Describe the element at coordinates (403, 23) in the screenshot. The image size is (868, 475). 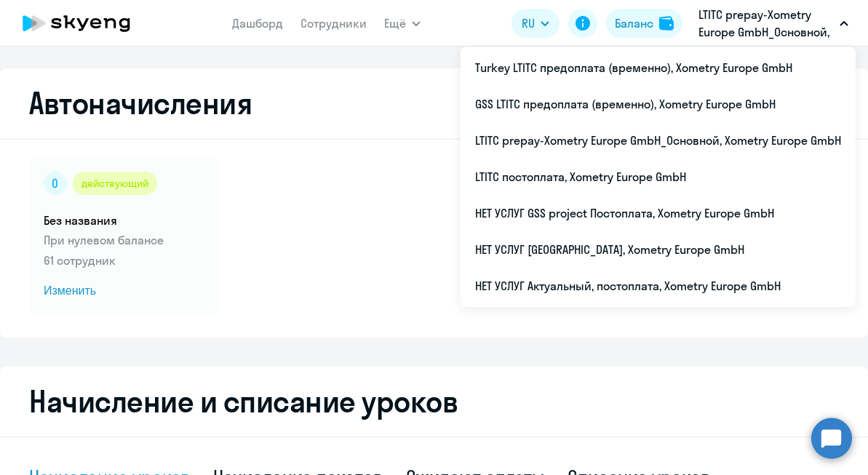
I see `button: Ещё` at that location.